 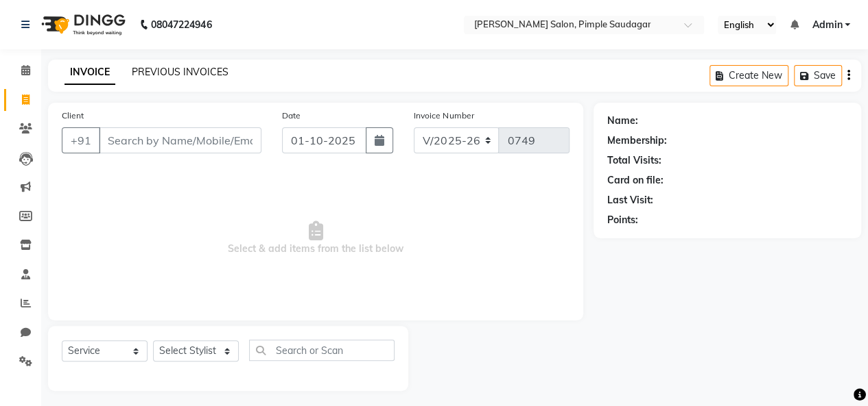 What do you see at coordinates (73, 116) in the screenshot?
I see `label: Client` at bounding box center [73, 116].